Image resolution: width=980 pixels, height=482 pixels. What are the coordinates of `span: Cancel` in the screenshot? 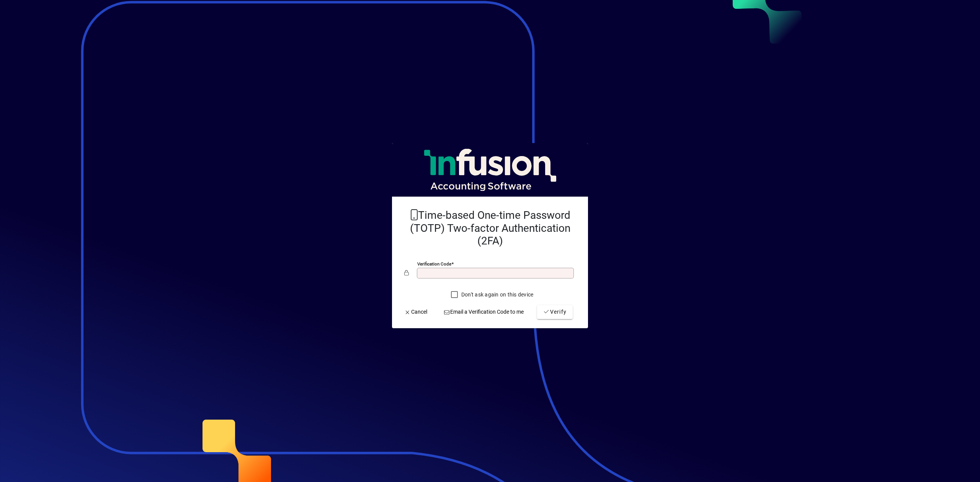 It's located at (415, 312).